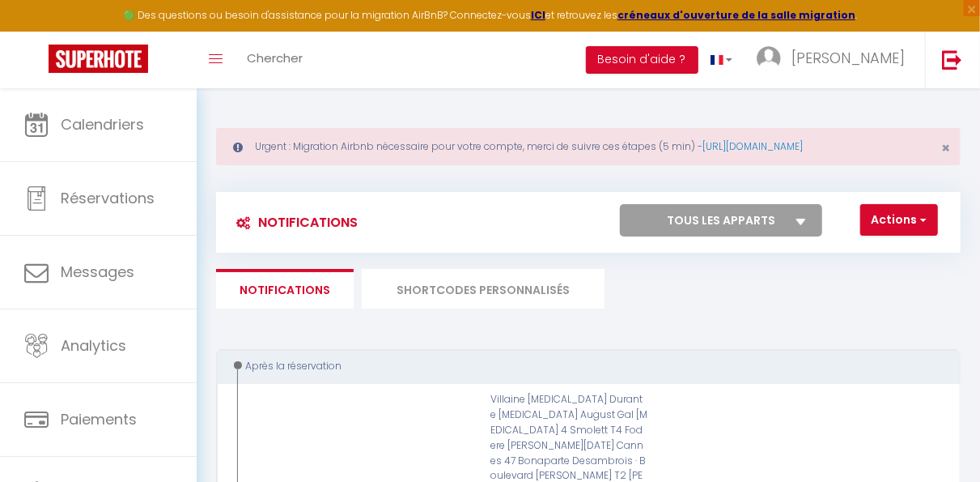  I want to click on div: Après la réservation, so click(582, 367).